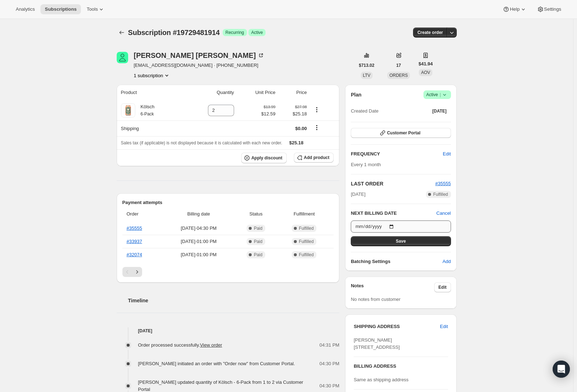 The width and height of the screenshot is (577, 392). What do you see at coordinates (430, 32) in the screenshot?
I see `button: Create order` at bounding box center [430, 32].